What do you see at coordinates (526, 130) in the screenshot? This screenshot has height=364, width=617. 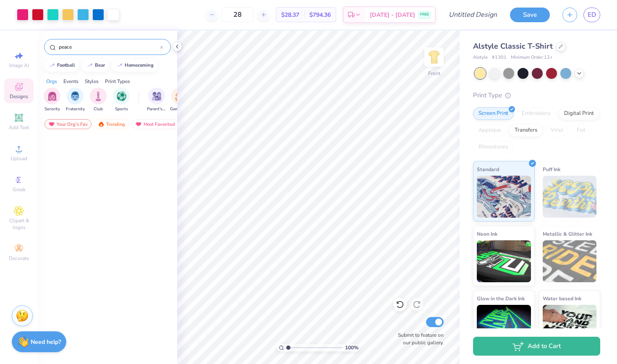 I see `div: Transfers` at bounding box center [526, 130].